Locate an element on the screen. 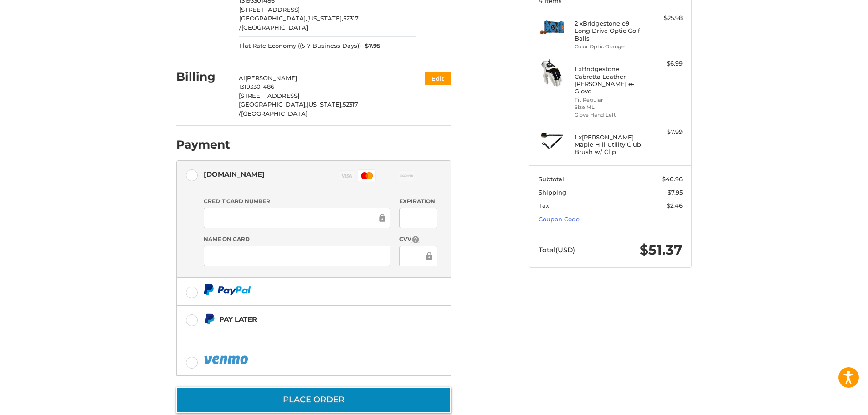  span: $40.96 is located at coordinates (672, 179).